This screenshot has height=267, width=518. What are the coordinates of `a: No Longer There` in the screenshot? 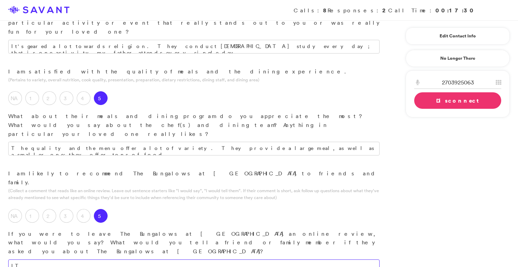 It's located at (458, 58).